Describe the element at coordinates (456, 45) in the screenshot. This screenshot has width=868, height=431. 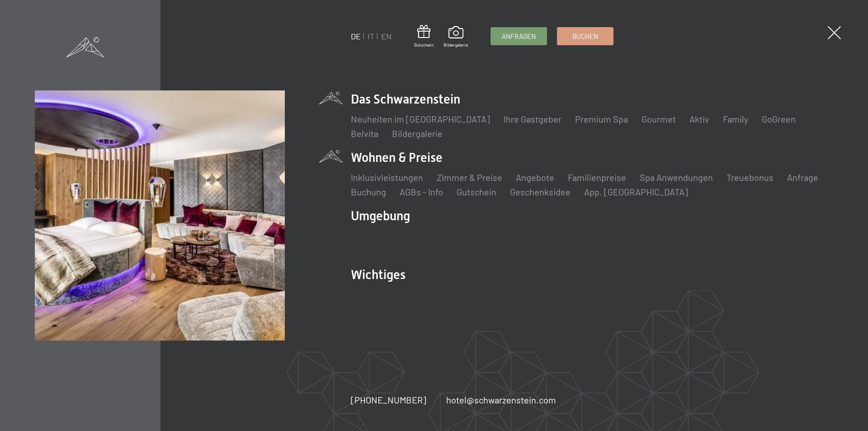
I see `span: Bildergalerie` at that location.